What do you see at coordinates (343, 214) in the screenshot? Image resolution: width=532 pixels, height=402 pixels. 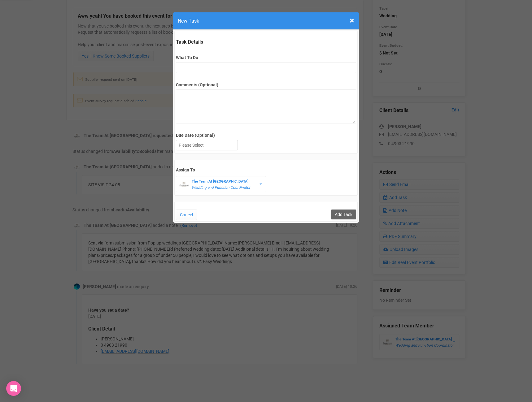 I see `input: Add Task` at bounding box center [343, 214].